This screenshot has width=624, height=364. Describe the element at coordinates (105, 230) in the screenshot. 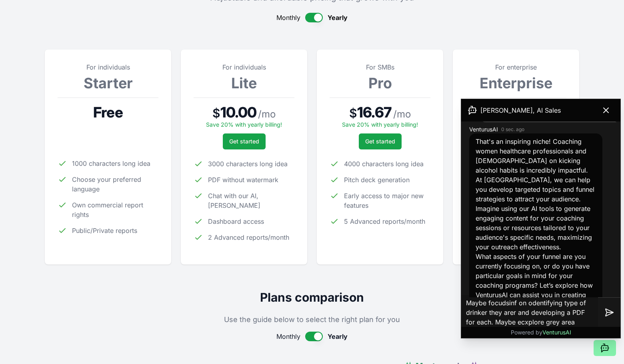

I see `span: Public/Private reports` at that location.